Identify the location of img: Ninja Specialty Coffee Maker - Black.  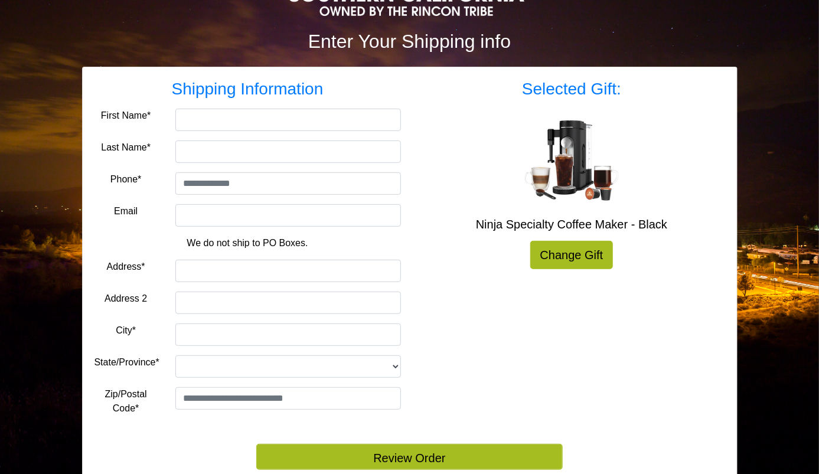
(571, 161).